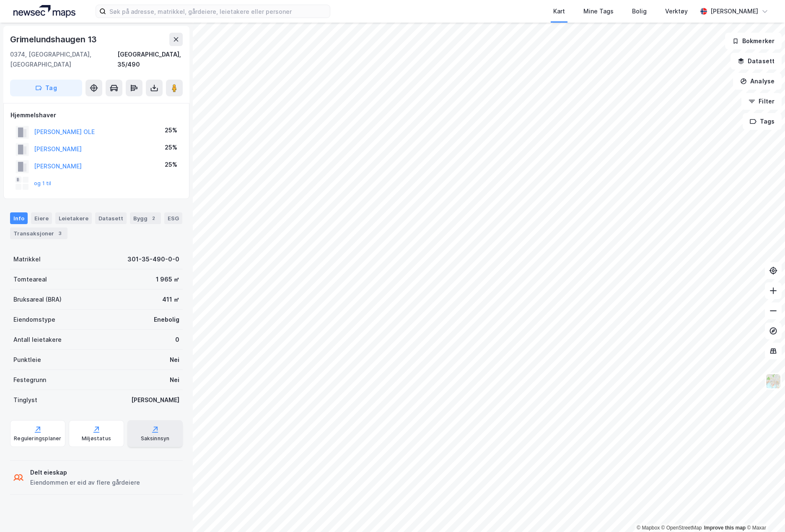 The width and height of the screenshot is (785, 532). I want to click on button: Filter, so click(761, 101).